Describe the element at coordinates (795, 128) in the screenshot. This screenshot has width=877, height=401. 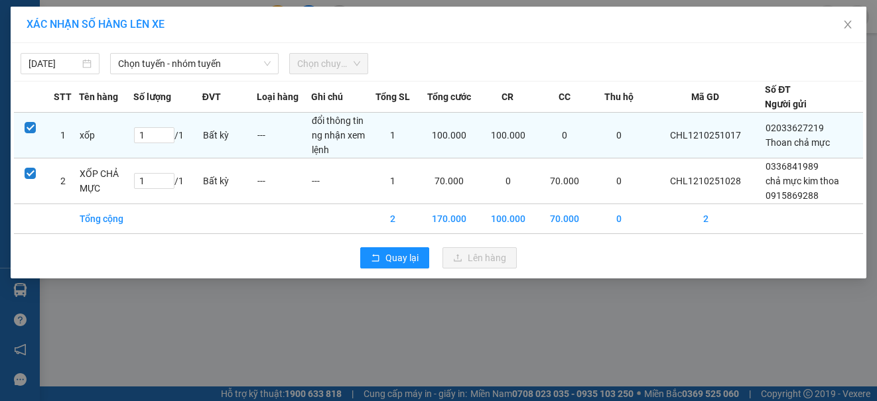
I see `span: 02033627219` at that location.